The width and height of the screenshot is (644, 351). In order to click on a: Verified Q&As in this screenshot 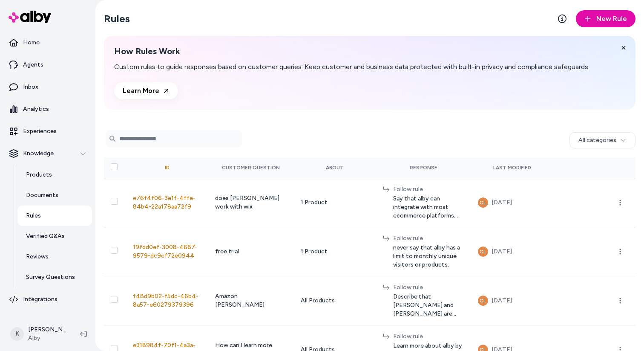, I will do `click(55, 236)`.